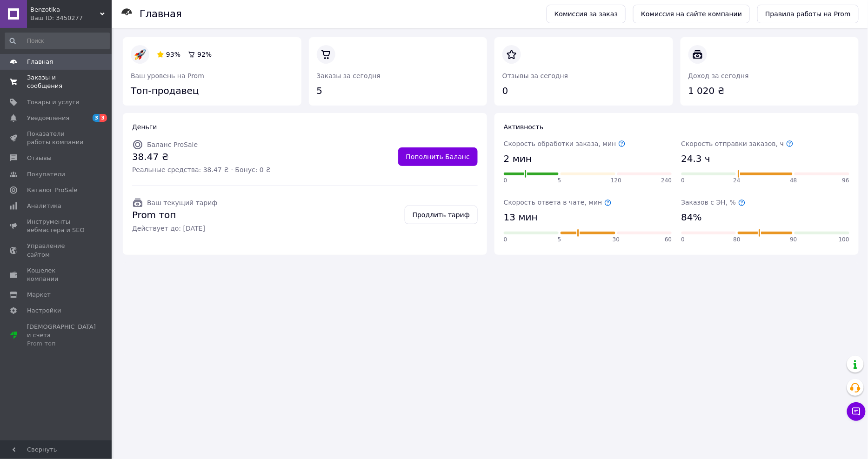 Image resolution: width=868 pixels, height=459 pixels. I want to click on span: Настройки, so click(44, 310).